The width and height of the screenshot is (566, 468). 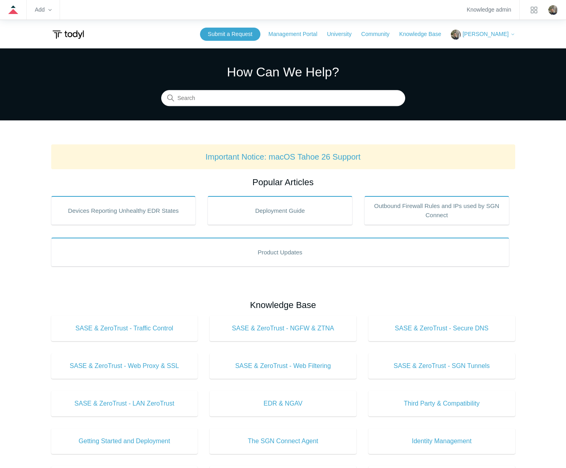 I want to click on span: SASE & ZeroTrust - Secure DNS, so click(x=442, y=328).